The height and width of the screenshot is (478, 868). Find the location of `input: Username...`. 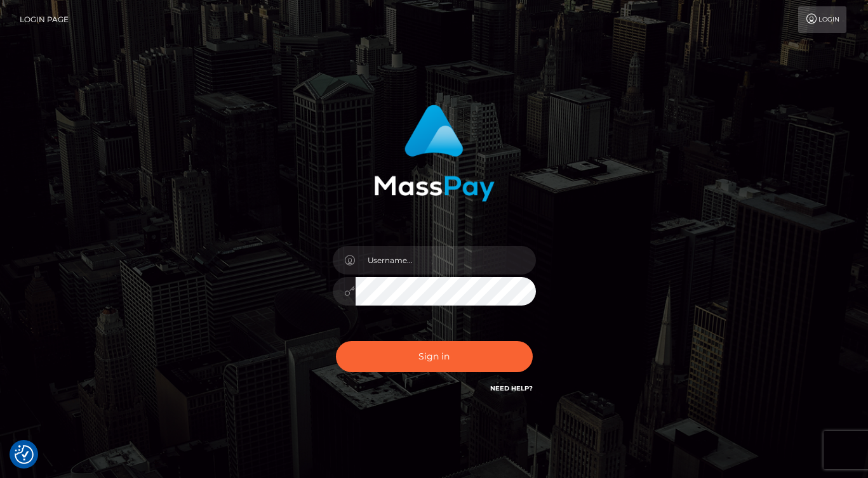

input: Username... is located at coordinates (446, 260).